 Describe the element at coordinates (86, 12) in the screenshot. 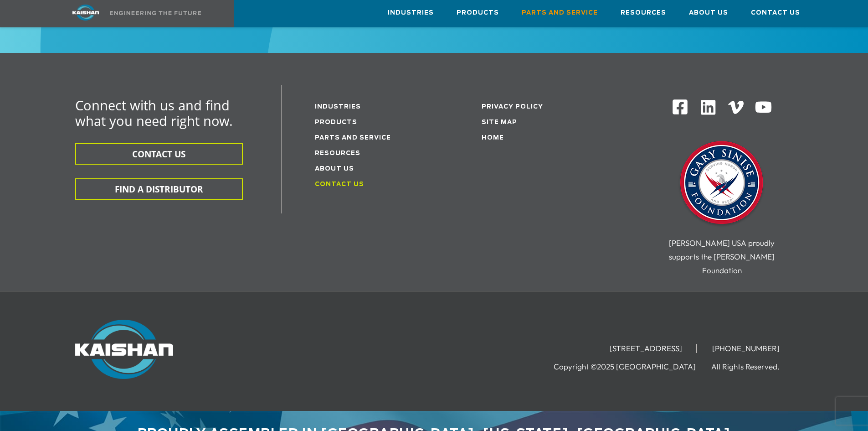

I see `img: kaishan logo` at that location.